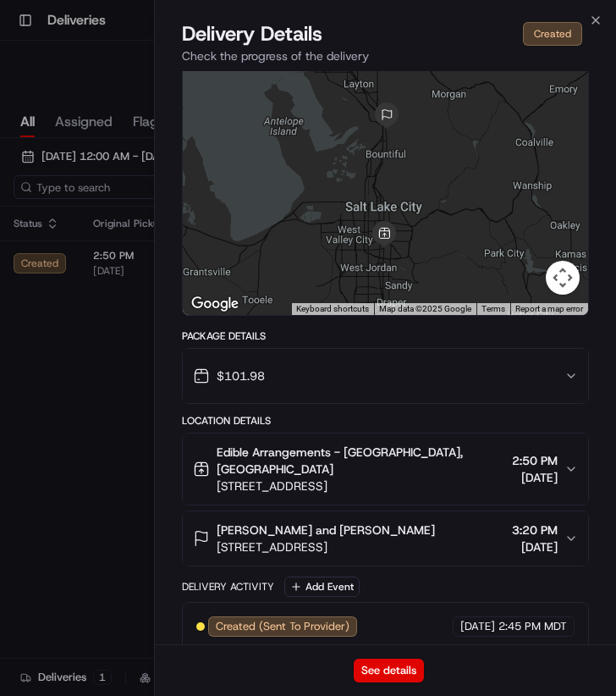  What do you see at coordinates (385, 336) in the screenshot?
I see `div: Package Details` at bounding box center [385, 336].